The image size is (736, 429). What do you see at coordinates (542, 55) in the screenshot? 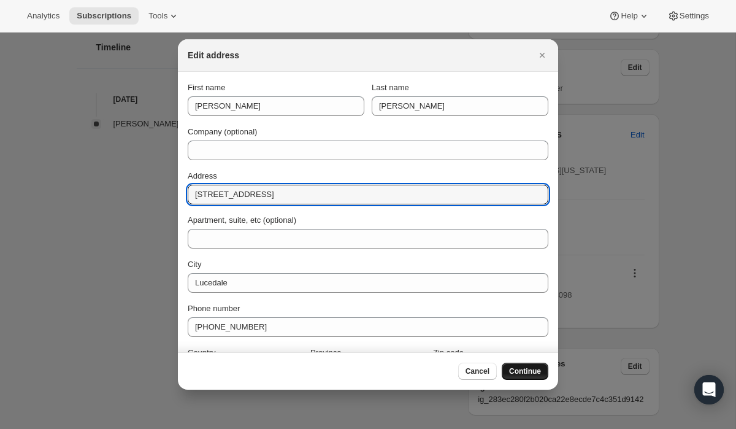
I see `button: Close` at bounding box center [542, 55].